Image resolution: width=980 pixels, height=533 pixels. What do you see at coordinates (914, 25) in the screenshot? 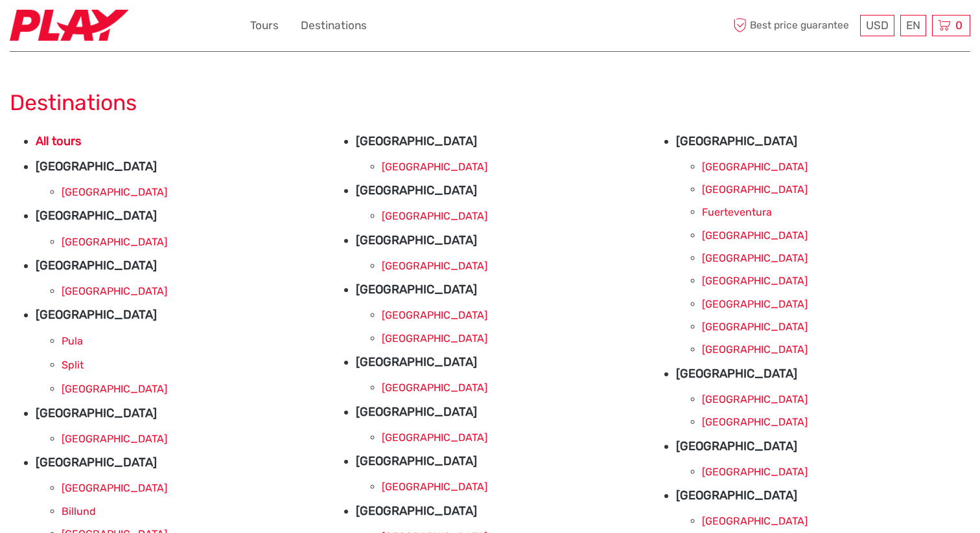
I see `div: EN` at bounding box center [914, 25].